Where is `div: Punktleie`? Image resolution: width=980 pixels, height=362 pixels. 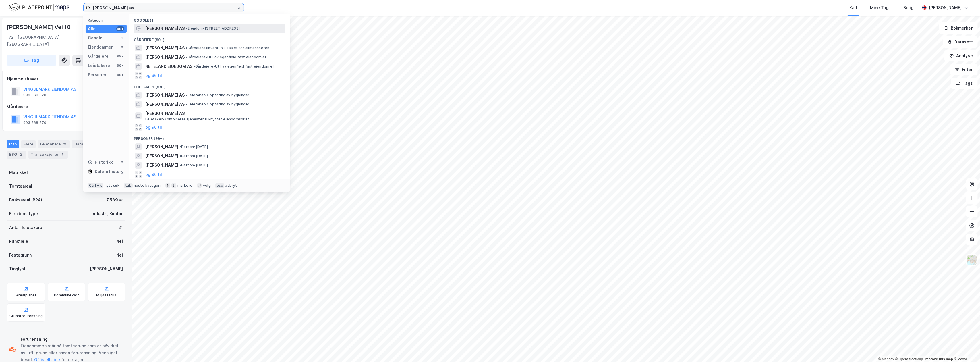
div: Punktleie is located at coordinates (18, 241).